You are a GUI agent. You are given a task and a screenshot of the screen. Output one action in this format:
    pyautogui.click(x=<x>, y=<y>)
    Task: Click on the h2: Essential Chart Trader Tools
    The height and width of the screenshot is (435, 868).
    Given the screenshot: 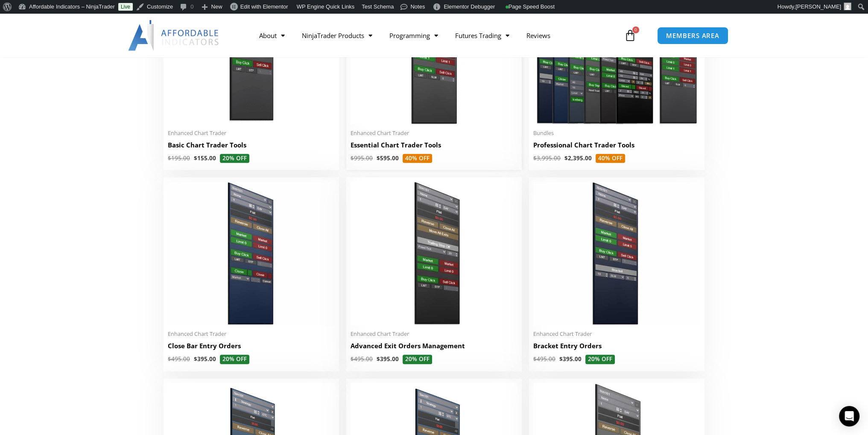 What is the action you would take?
    pyautogui.click(x=434, y=144)
    